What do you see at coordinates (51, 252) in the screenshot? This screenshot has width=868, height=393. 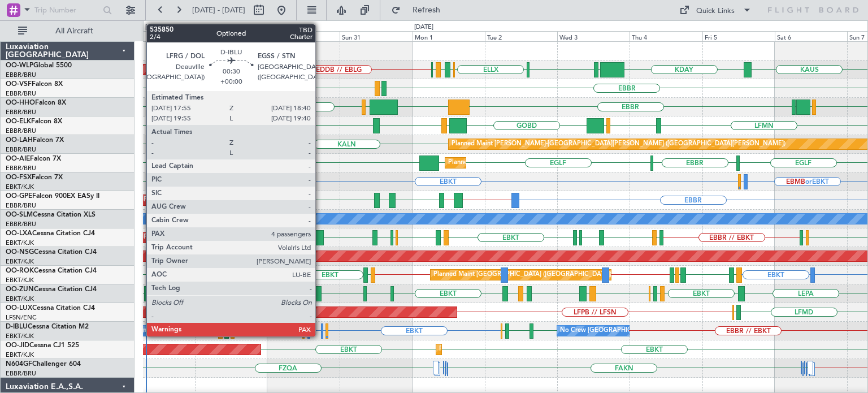 I see `a: OO-NSGCessna Citation CJ4` at bounding box center [51, 252].